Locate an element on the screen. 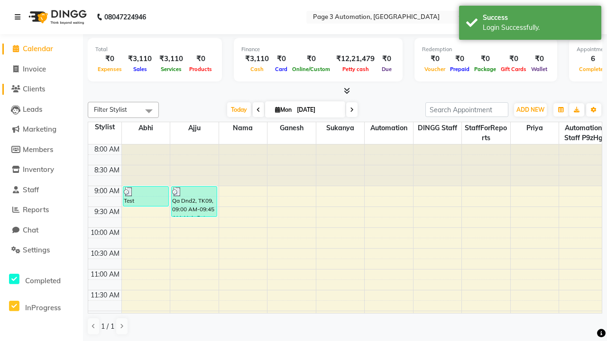  span: StaffForReports is located at coordinates (486, 133).